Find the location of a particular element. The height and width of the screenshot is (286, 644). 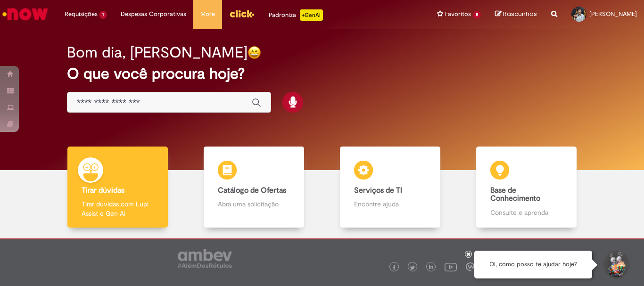

span: More is located at coordinates (207, 14).